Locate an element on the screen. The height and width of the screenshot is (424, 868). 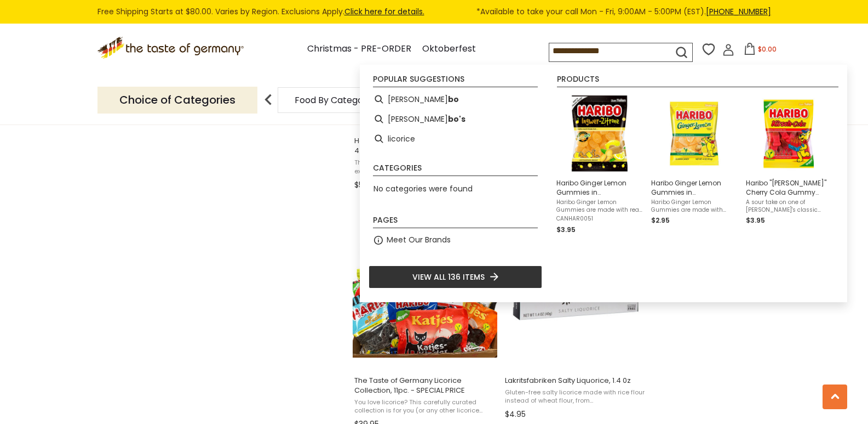
span: Lakritsfabriken Salty Liquorice, 1.4 0z is located at coordinates (576, 380).